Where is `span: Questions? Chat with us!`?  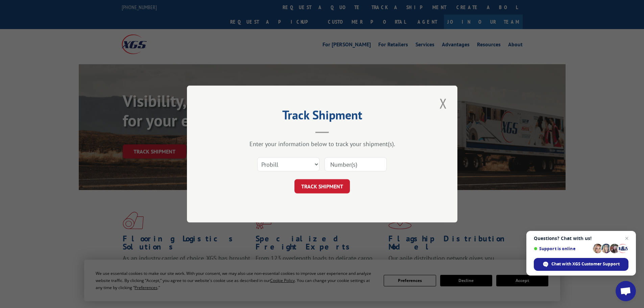
span: Questions? Chat with us! is located at coordinates (581, 239).